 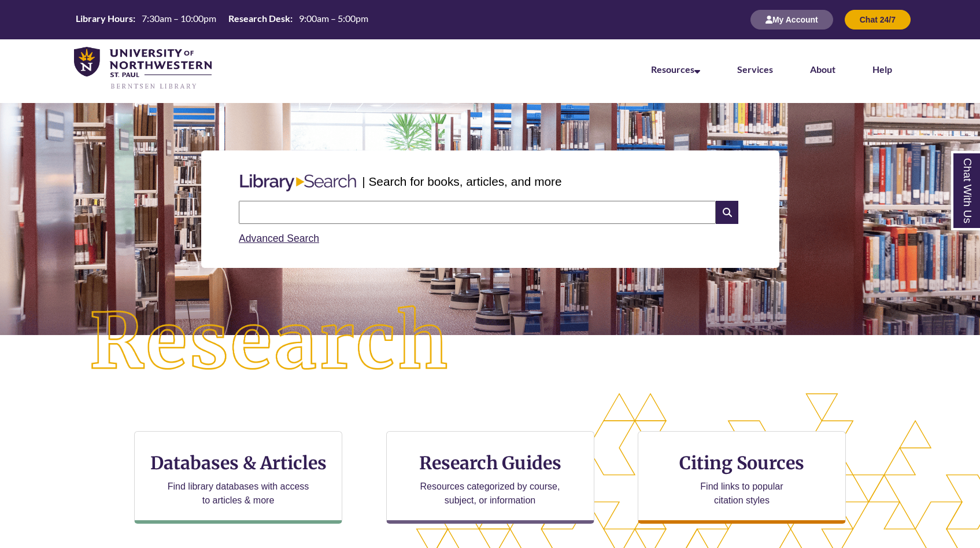 What do you see at coordinates (279, 238) in the screenshot?
I see `a: Advanced Search` at bounding box center [279, 238].